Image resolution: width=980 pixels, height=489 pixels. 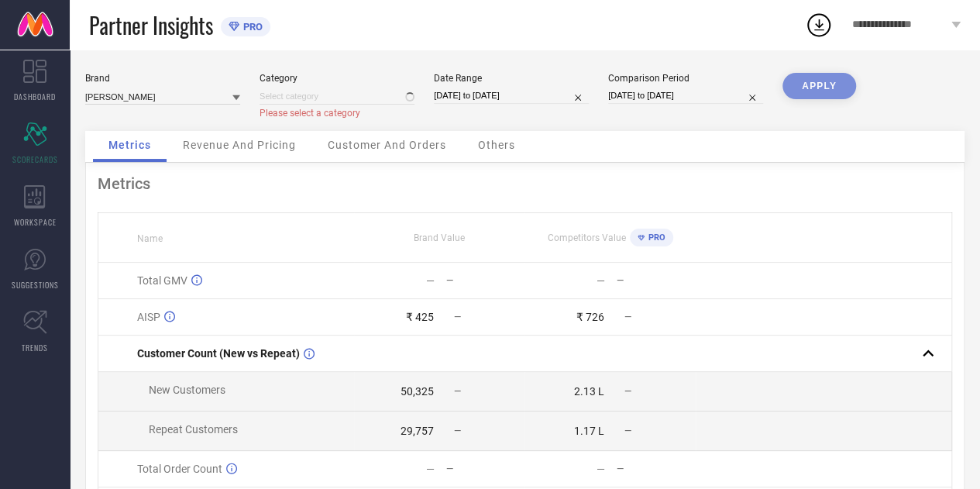 I want to click on span: Customer And Orders, so click(x=387, y=145).